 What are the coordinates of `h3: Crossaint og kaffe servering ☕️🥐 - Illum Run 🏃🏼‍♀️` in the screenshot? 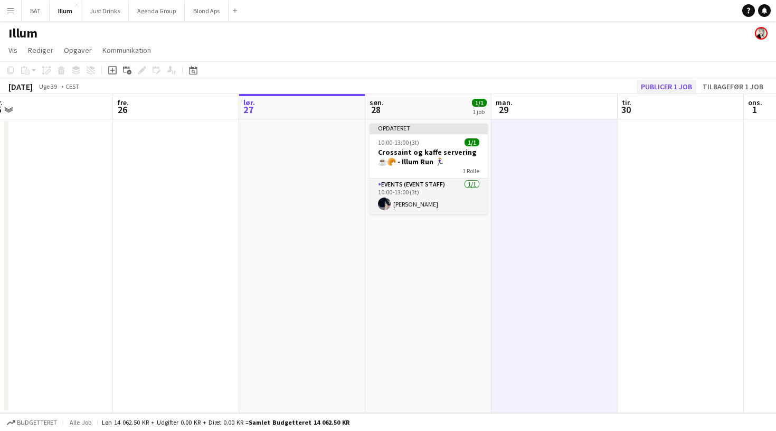 It's located at (429, 157).